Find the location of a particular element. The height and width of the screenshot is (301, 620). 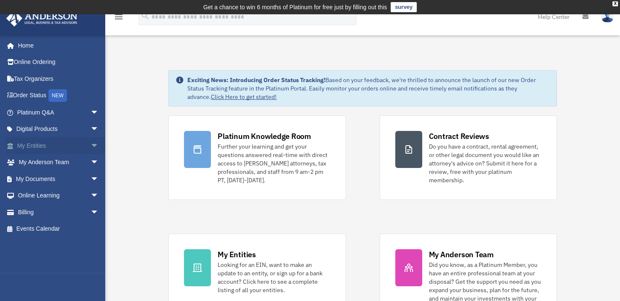

a: Contract Reviews Do you have a contract, rental agreement, or other legal document you would like... is located at coordinates (468, 157).